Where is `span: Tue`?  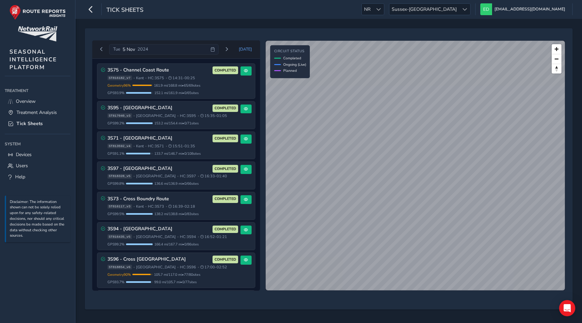 span: Tue is located at coordinates (117, 49).